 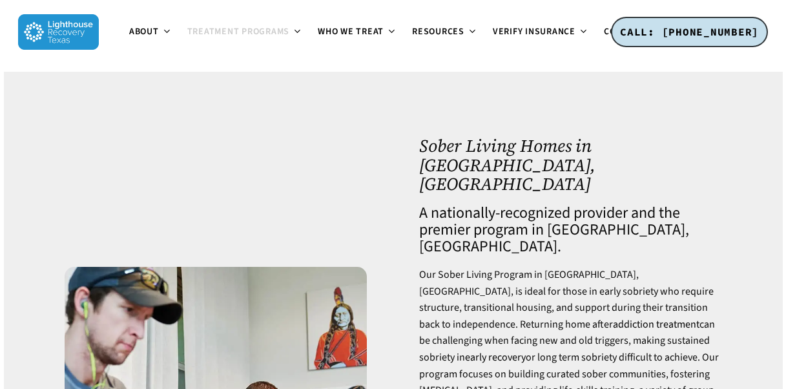 What do you see at coordinates (438, 32) in the screenshot?
I see `span: Resources` at bounding box center [438, 32].